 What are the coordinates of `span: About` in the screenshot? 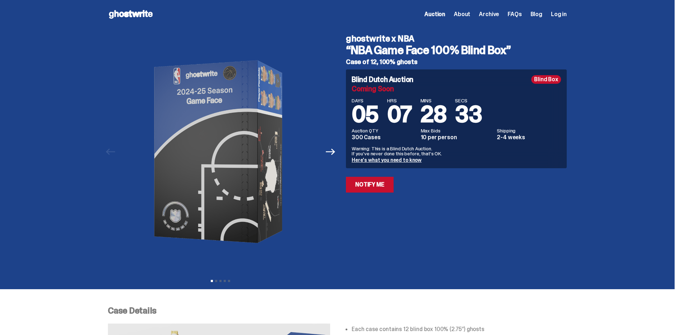 It's located at (462, 14).